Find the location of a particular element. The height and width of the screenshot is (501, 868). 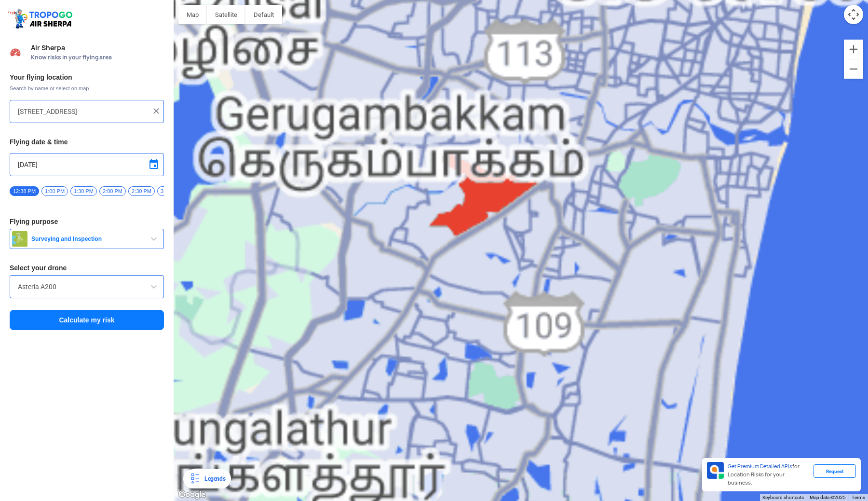

button: Show street map is located at coordinates (192, 14).